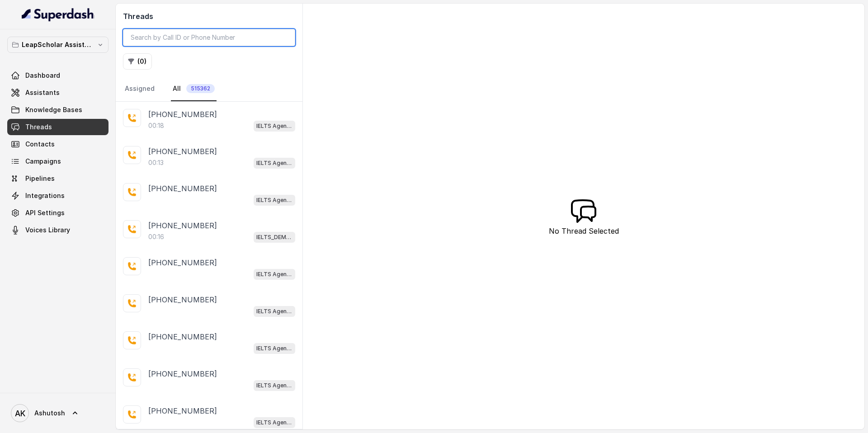  I want to click on a: Campaigns, so click(58, 161).